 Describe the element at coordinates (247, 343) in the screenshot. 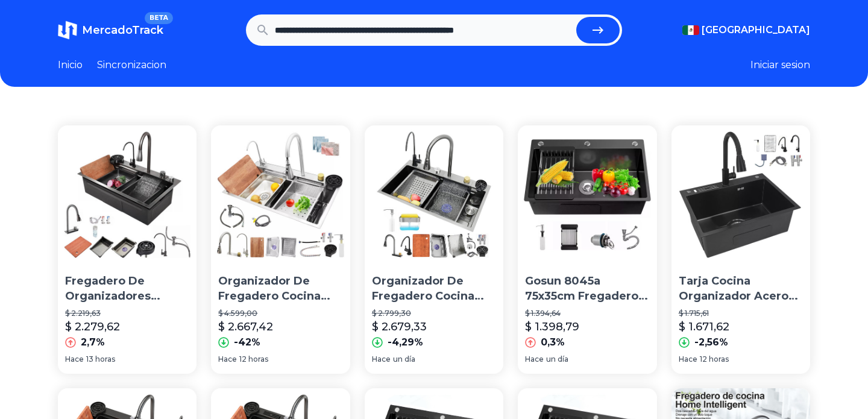

I see `p: -42%` at that location.